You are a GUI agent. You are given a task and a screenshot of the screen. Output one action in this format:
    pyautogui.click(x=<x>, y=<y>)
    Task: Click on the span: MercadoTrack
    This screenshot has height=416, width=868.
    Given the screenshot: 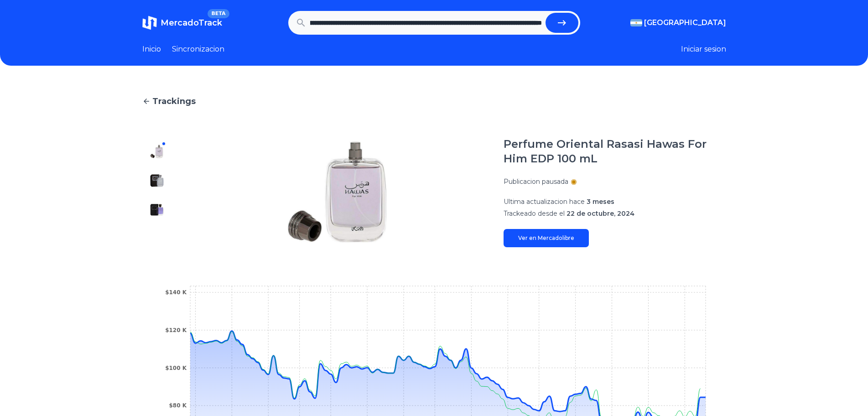 What is the action you would take?
    pyautogui.click(x=191, y=23)
    